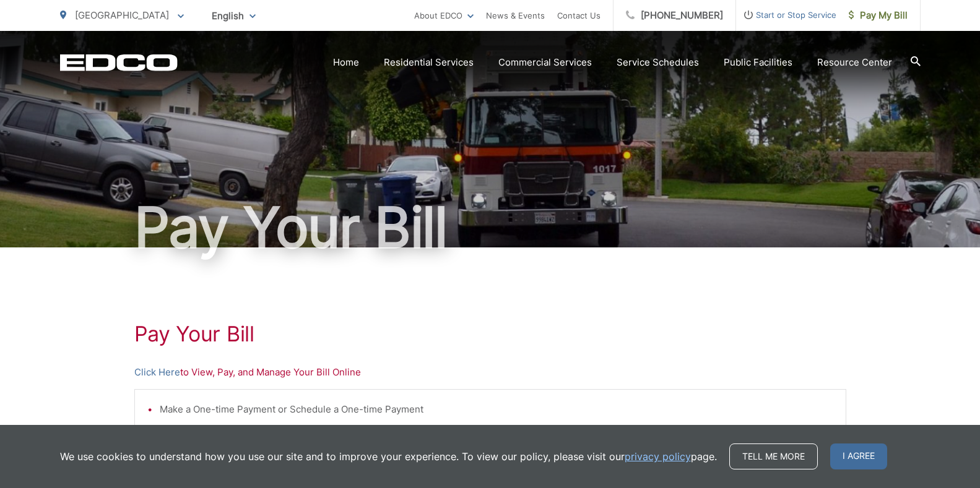 Image resolution: width=980 pixels, height=488 pixels. Describe the element at coordinates (515, 16) in the screenshot. I see `a: News & Events` at that location.